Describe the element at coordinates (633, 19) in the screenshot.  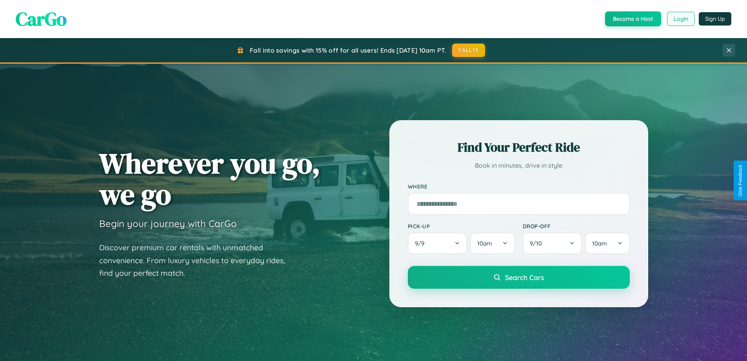
I see `button: Become a Host` at that location.